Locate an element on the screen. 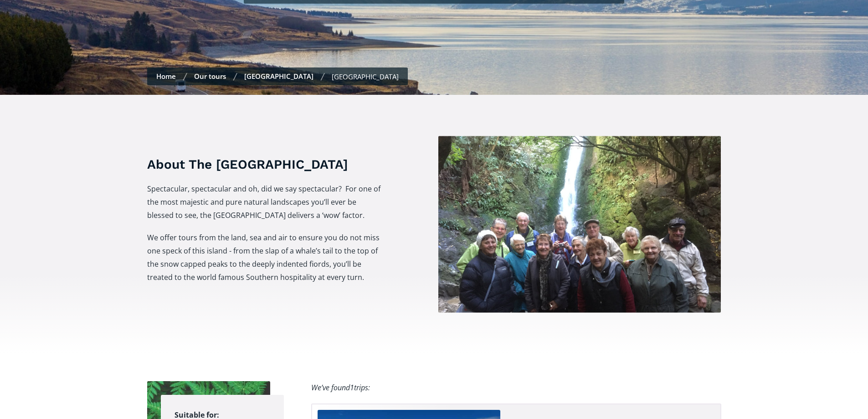 This screenshot has width=868, height=419. p: Spectacular, spectacular and oh, did we say spectacular? For one of the most majestic and pure na... is located at coordinates (264, 202).